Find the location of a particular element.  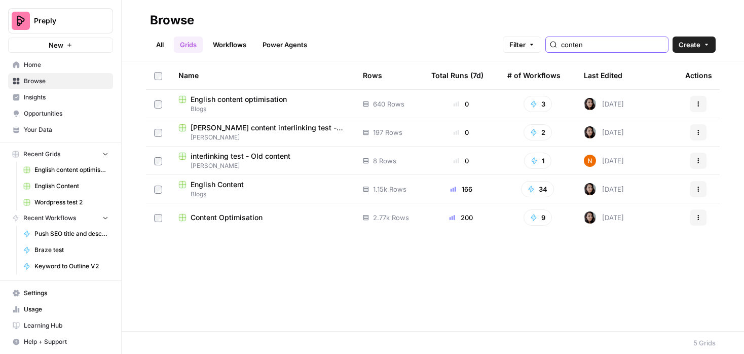

span: 197 Rows is located at coordinates (387, 132).